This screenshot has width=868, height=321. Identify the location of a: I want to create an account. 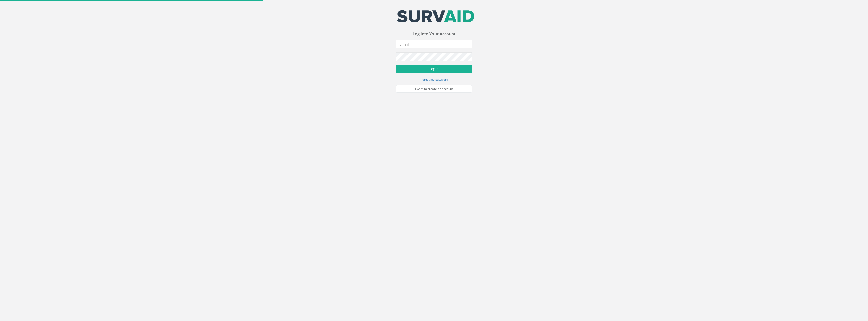
(434, 89).